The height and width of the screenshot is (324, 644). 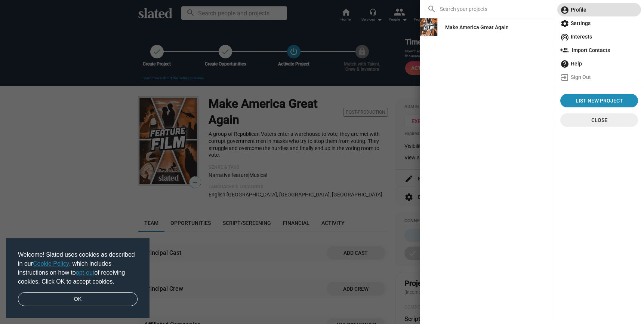 What do you see at coordinates (75, 75) in the screenshot?
I see `div: message notification from Jordan, Just now. Hi, vishal. Now that your film has been active for a ...` at bounding box center [75, 75].